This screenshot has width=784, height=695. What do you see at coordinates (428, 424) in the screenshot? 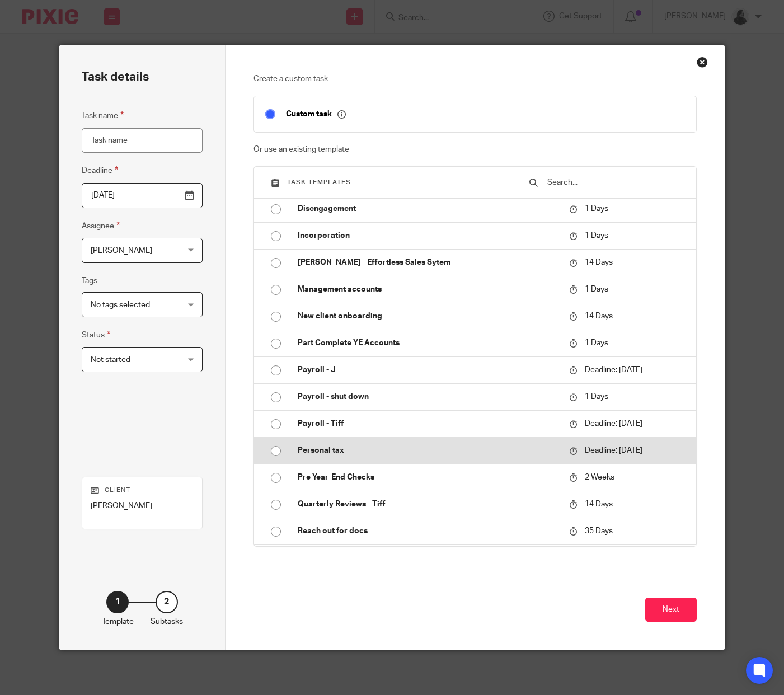
I see `p: Payroll - Tiff` at bounding box center [428, 424].